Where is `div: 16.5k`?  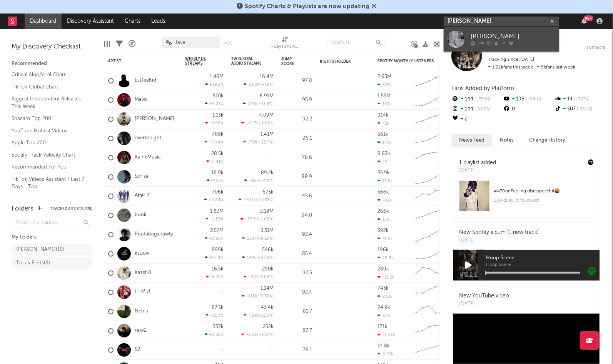
div: 16.5k is located at coordinates (217, 269).